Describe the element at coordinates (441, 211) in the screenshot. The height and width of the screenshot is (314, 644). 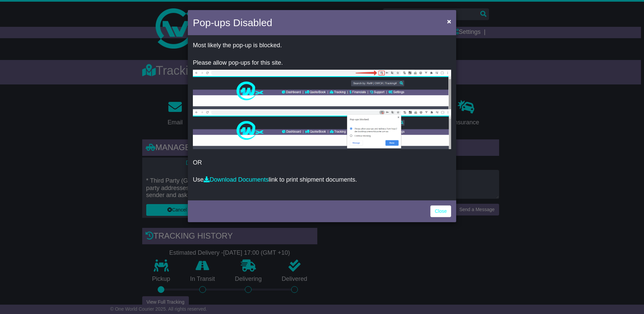
I see `a: Close` at that location.